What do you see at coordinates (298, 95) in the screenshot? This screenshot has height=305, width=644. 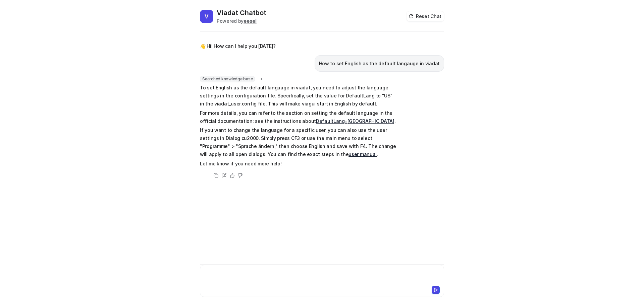 I see `p: To set English as the default language in viadat, you need to adjust the language settings in the...` at bounding box center [298, 95].